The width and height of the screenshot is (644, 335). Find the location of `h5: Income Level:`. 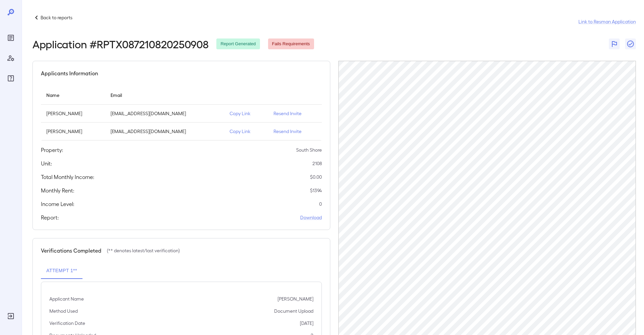

h5: Income Level: is located at coordinates (58, 204).